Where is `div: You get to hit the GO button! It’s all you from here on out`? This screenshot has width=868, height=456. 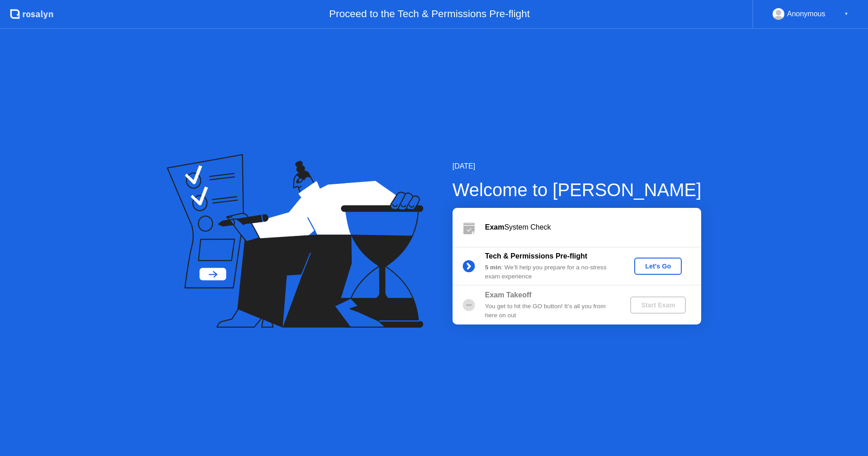 div: You get to hit the GO button! It’s all you from here on out is located at coordinates (550, 312).